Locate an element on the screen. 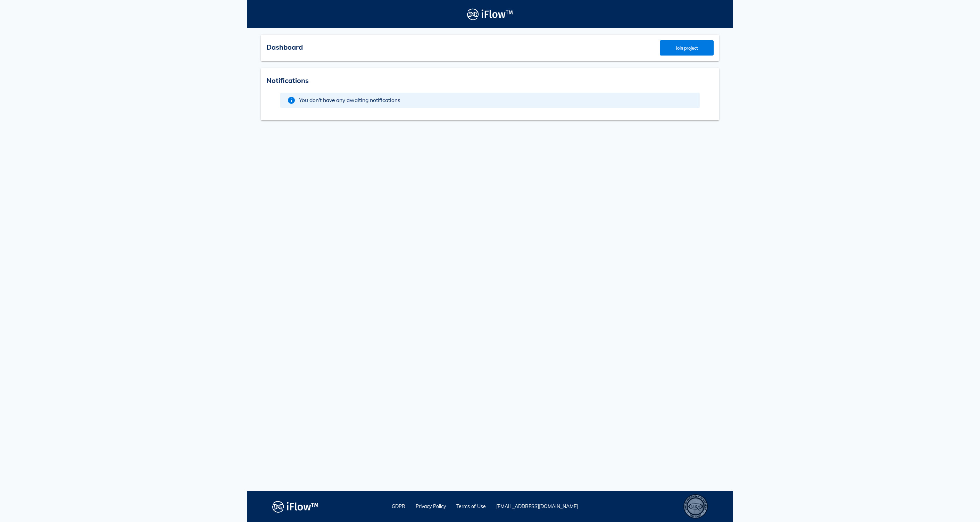 Image resolution: width=980 pixels, height=522 pixels. span: Notifications is located at coordinates (287, 80).